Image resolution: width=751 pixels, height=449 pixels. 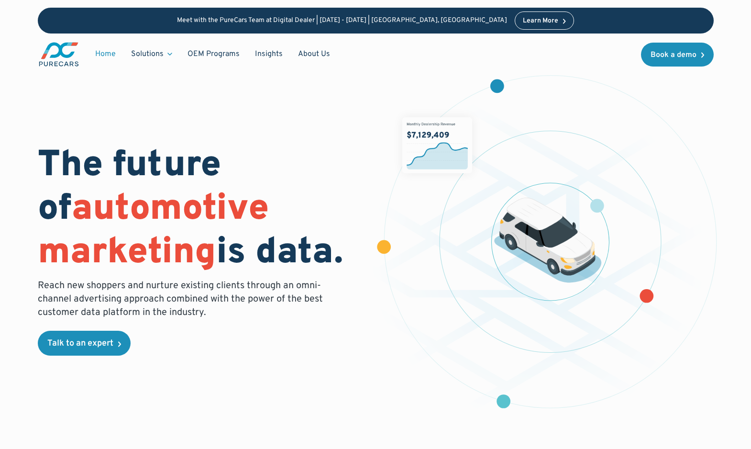 What do you see at coordinates (59, 54) in the screenshot?
I see `a: main` at bounding box center [59, 54].